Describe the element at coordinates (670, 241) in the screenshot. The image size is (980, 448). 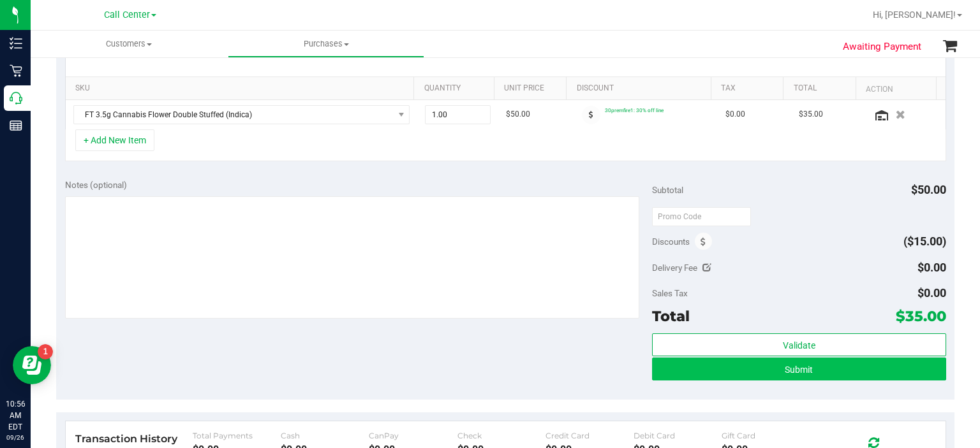
I see `span: Discounts` at that location.